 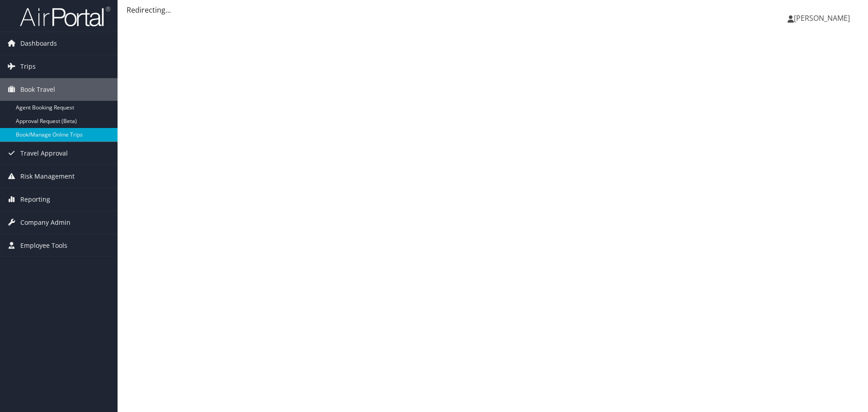 I want to click on span: Travel Approval, so click(x=44, y=153).